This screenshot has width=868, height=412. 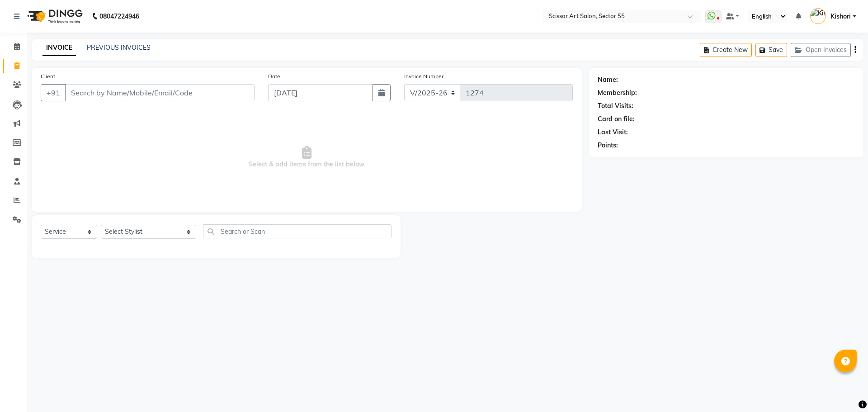 I want to click on span: Select & add items from the list below, so click(x=306, y=157).